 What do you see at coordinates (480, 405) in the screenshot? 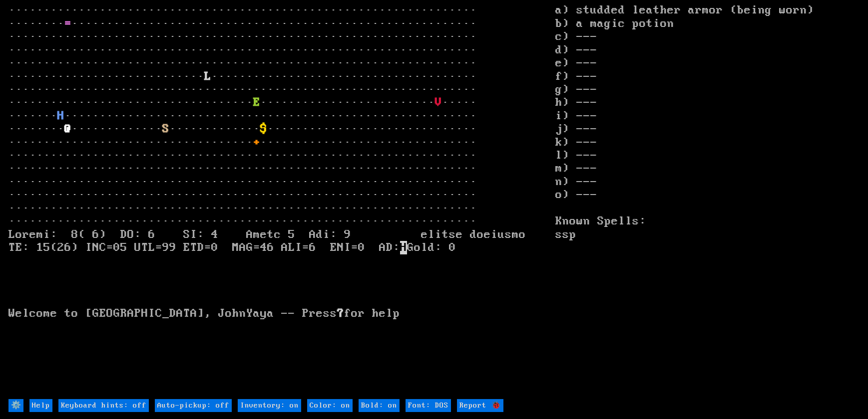
I see `input: Report 🐞` at bounding box center [480, 405].